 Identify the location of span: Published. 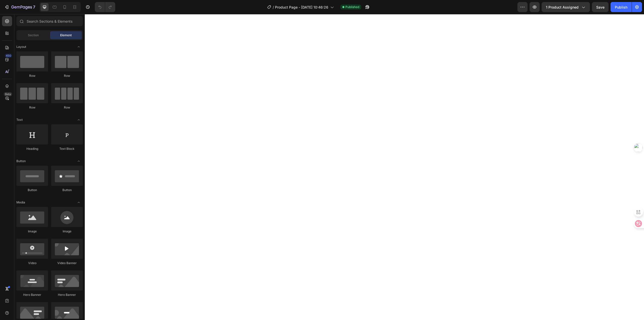
(352, 7).